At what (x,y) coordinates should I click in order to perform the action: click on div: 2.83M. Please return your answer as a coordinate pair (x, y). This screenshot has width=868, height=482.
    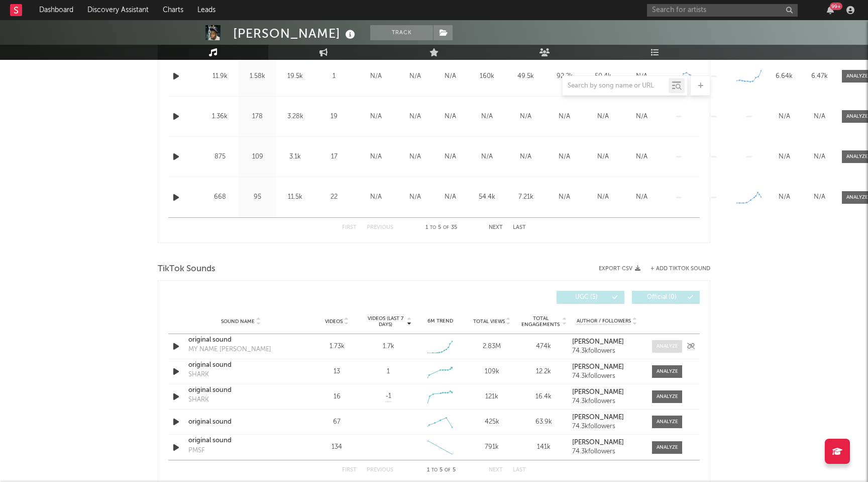
    Looking at the image, I should click on (492, 346).